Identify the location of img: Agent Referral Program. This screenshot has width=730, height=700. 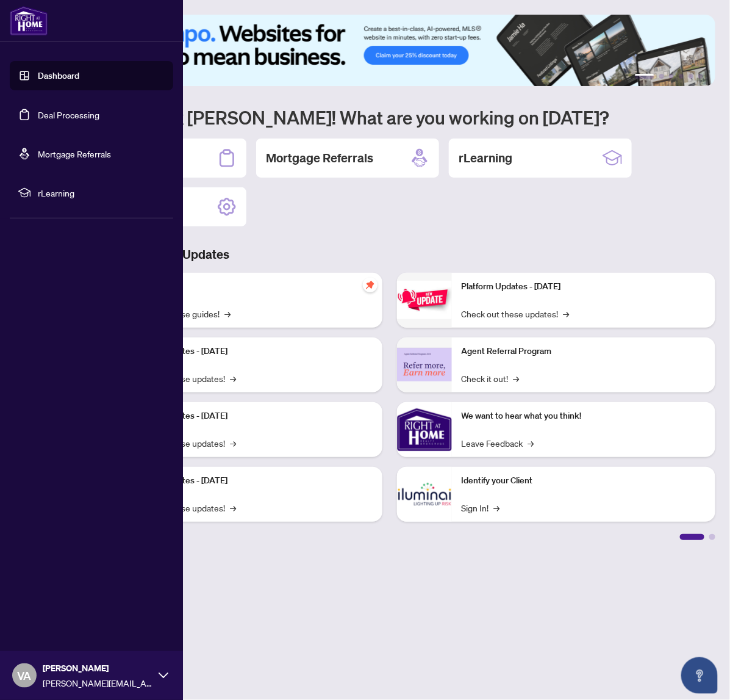
(425, 365).